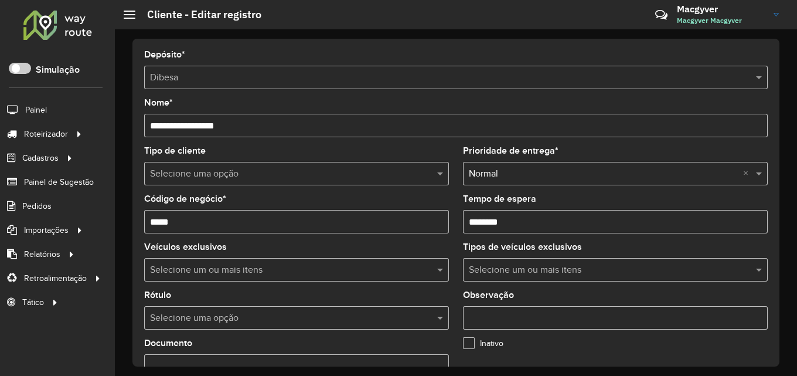 The height and width of the screenshot is (376, 797). I want to click on label: Tipo de cliente, so click(175, 151).